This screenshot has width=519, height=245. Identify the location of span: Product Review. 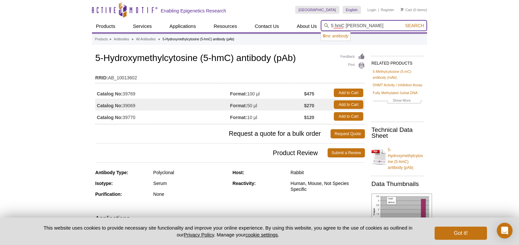
(212, 153).